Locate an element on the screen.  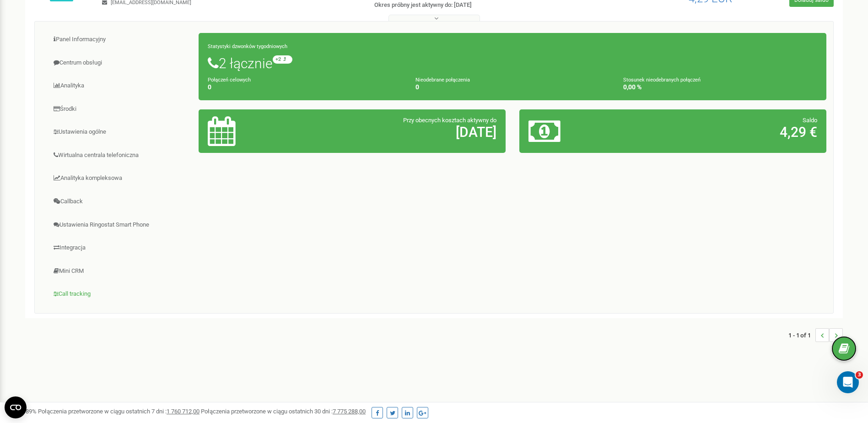
u: 7 775 288,00 is located at coordinates (349, 412).